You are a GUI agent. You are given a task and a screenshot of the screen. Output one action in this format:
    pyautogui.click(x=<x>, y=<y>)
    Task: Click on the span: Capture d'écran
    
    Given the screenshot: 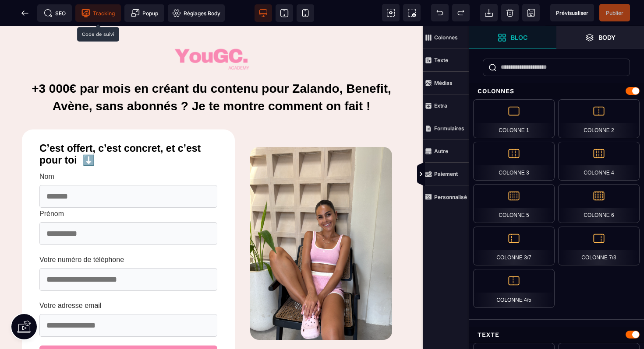 What is the action you would take?
    pyautogui.click(x=412, y=13)
    